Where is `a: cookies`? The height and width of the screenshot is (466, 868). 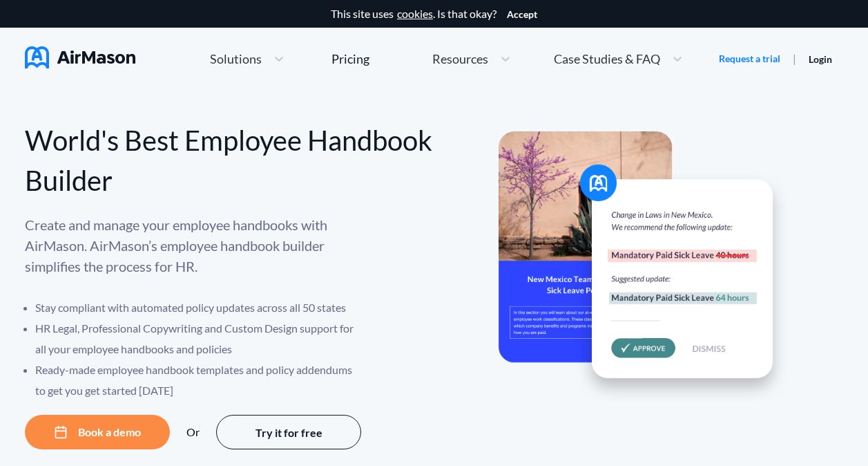
a: cookies is located at coordinates (415, 14).